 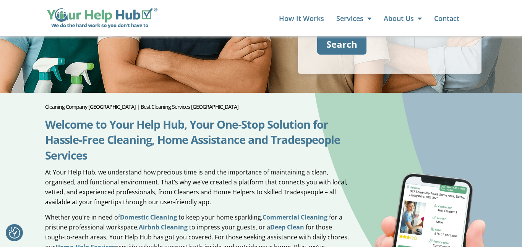 What do you see at coordinates (287, 227) in the screenshot?
I see `a: Deep Clean` at bounding box center [287, 227].